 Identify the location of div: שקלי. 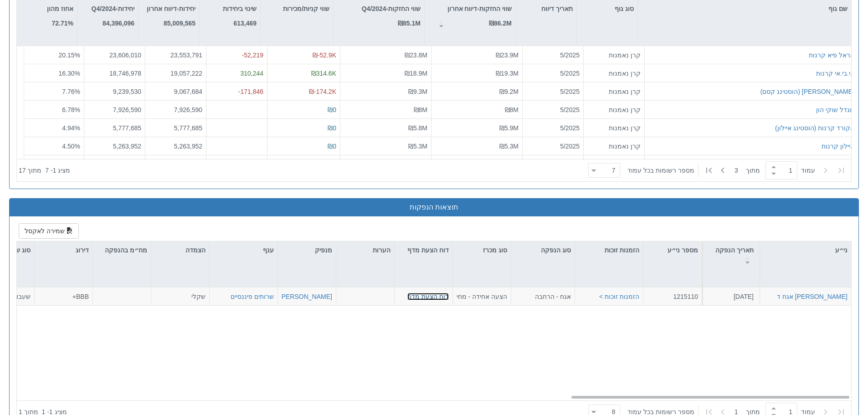
(180, 297).